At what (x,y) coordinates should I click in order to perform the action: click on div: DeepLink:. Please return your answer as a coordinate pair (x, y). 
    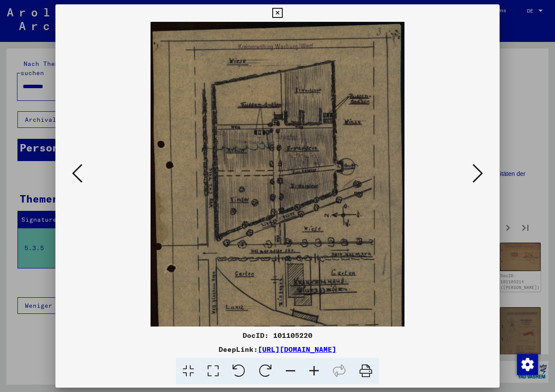
    Looking at the image, I should click on (278, 349).